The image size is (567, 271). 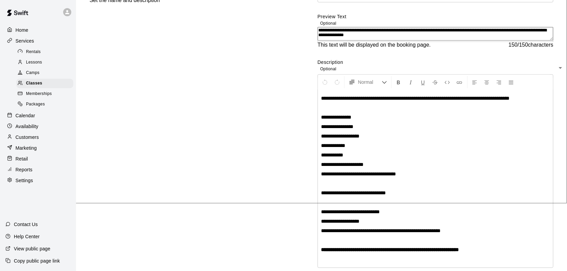 What do you see at coordinates (45, 52) in the screenshot?
I see `div: Rentals` at bounding box center [45, 52].